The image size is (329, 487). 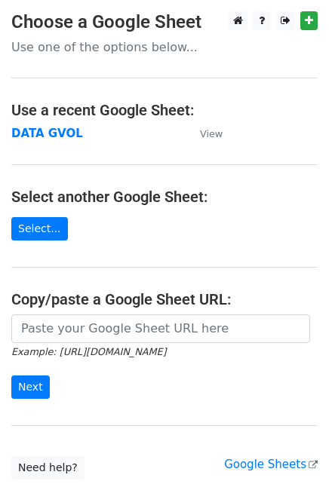 What do you see at coordinates (39, 229) in the screenshot?
I see `a: Select...` at bounding box center [39, 229].